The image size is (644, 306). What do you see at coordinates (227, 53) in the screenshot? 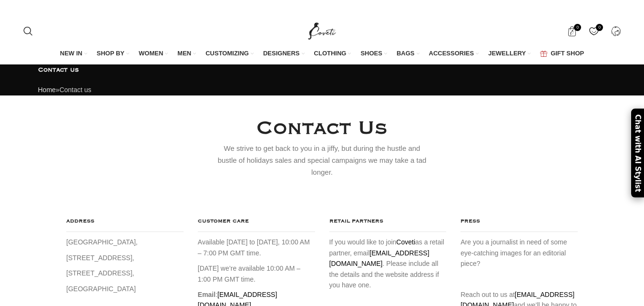
I see `span: CUSTOMIZING` at bounding box center [227, 53].